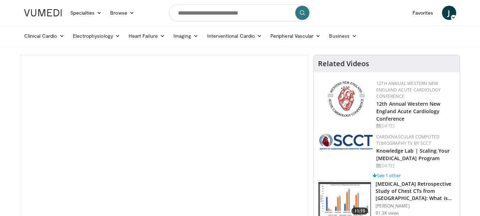 This screenshot has width=480, height=216. Describe the element at coordinates (360, 211) in the screenshot. I see `span: 11:19` at that location.